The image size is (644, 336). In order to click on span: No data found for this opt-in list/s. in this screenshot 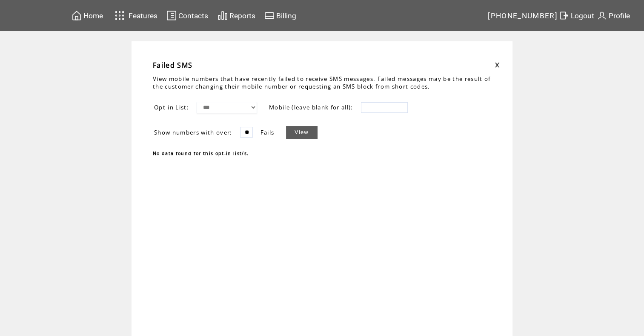, I will do `click(201, 153)`.